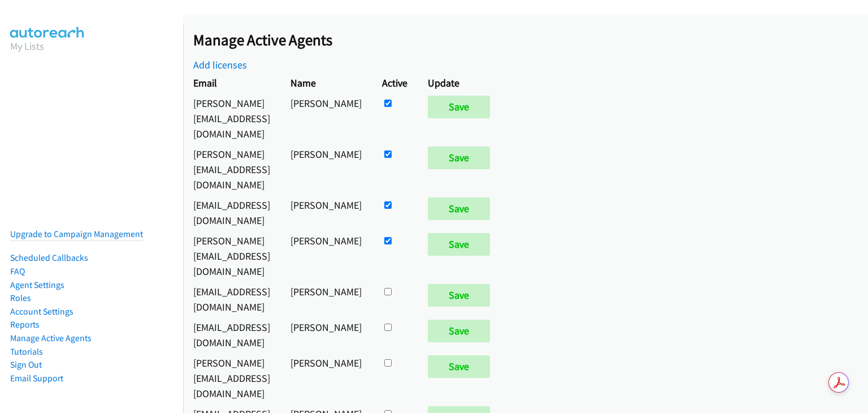 Image resolution: width=868 pixels, height=413 pixels. What do you see at coordinates (232, 83) in the screenshot?
I see `th: Email` at bounding box center [232, 83].